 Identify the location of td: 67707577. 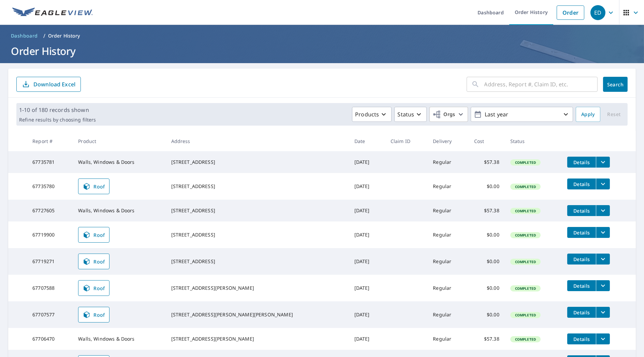
(50, 315).